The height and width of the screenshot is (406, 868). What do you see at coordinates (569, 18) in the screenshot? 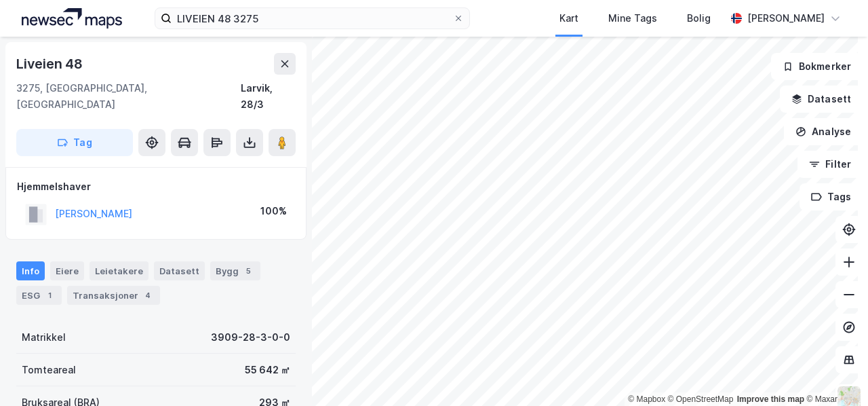
I see `div: Kart` at bounding box center [569, 18].